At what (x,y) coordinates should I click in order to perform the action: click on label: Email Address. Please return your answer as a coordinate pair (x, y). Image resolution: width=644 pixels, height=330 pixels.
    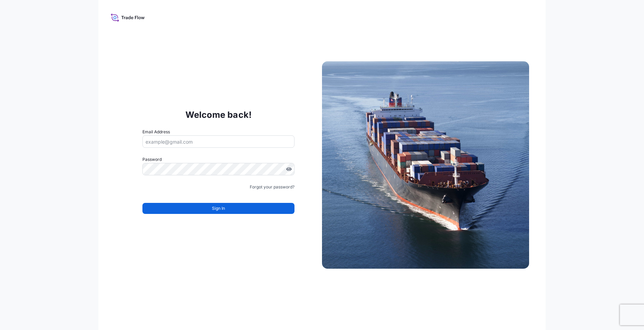
    Looking at the image, I should click on (156, 132).